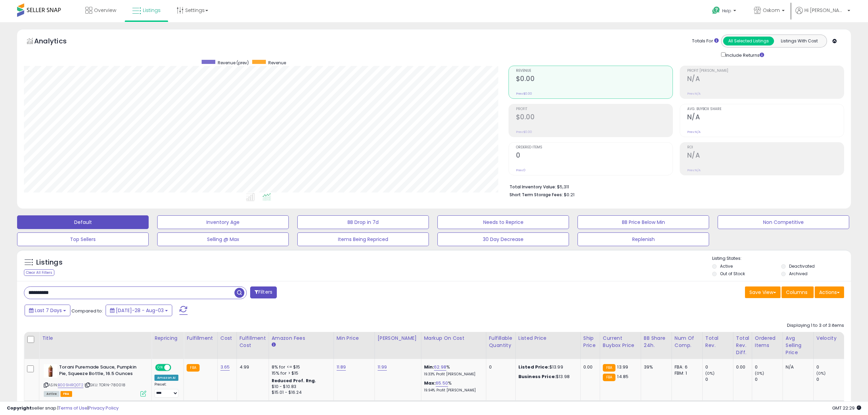 The width and height of the screenshot is (868, 415). What do you see at coordinates (227, 338) in the screenshot?
I see `div: Cost` at bounding box center [227, 338].